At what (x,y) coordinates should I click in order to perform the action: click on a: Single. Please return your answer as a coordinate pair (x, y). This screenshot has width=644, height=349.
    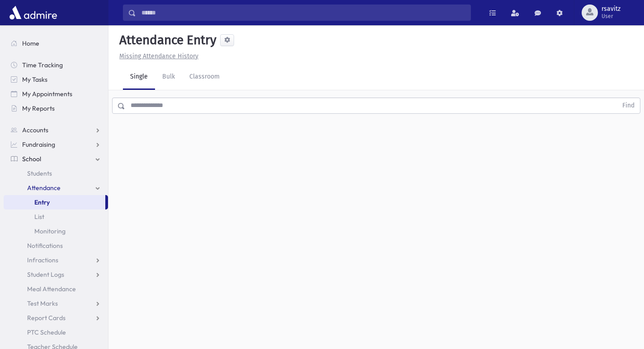
    Looking at the image, I should click on (139, 77).